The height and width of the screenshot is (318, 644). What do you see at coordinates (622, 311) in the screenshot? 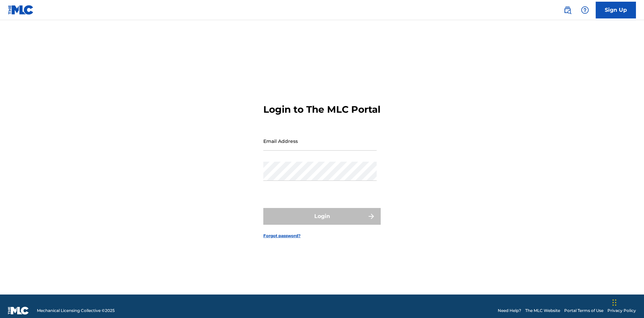
I see `a: Privacy Policy` at bounding box center [622, 311].